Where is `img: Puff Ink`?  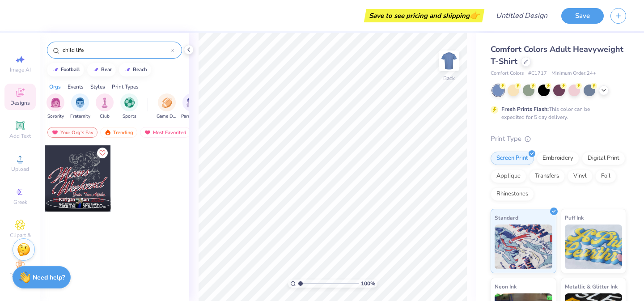 img: Puff Ink is located at coordinates (593, 247).